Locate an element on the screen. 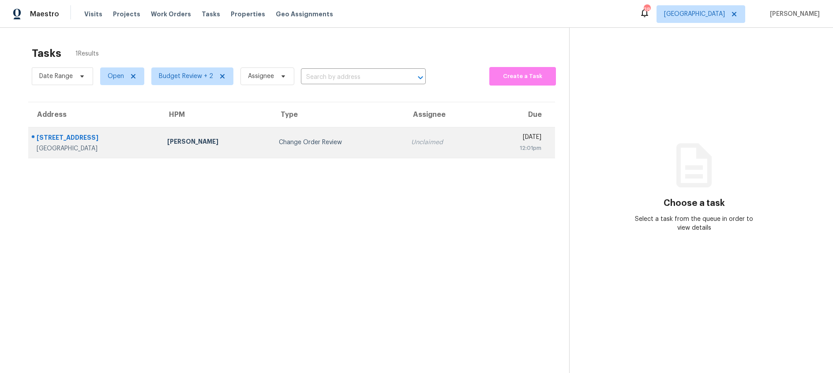  div: Select a task from the queue in order to view details is located at coordinates (694, 224).